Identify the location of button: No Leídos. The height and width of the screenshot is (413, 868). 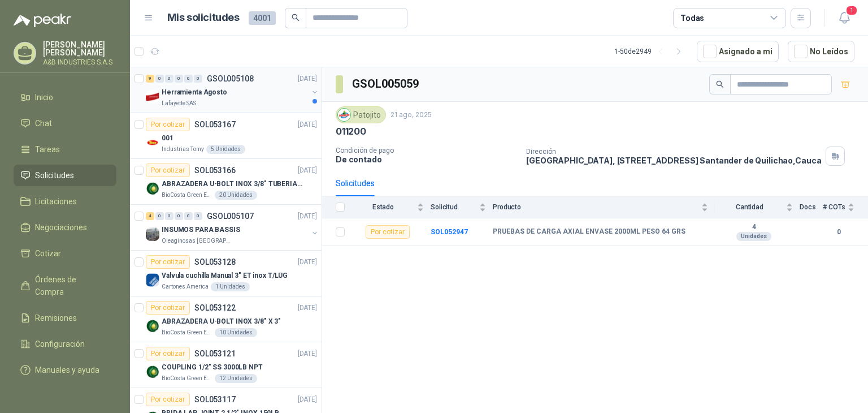
(821, 52).